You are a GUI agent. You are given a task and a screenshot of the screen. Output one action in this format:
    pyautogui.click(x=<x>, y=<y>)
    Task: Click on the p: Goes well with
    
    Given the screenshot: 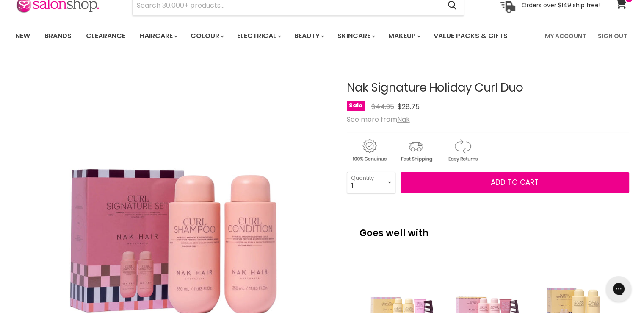 What is the action you would take?
    pyautogui.click(x=488, y=228)
    